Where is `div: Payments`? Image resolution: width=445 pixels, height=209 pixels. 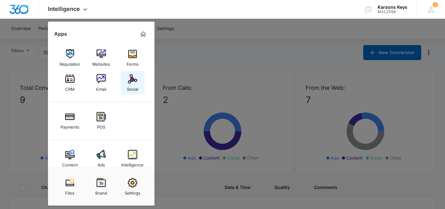 div: Payments is located at coordinates (70, 126).